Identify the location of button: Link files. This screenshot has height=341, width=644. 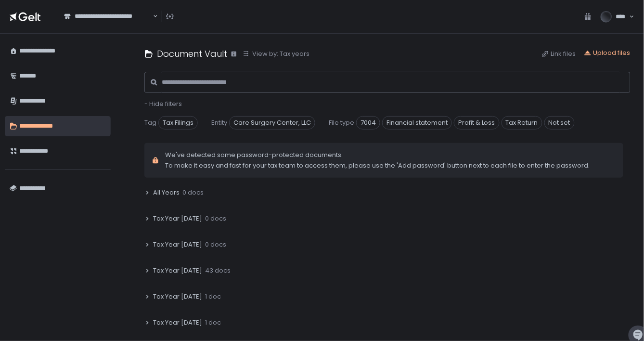
(558, 54).